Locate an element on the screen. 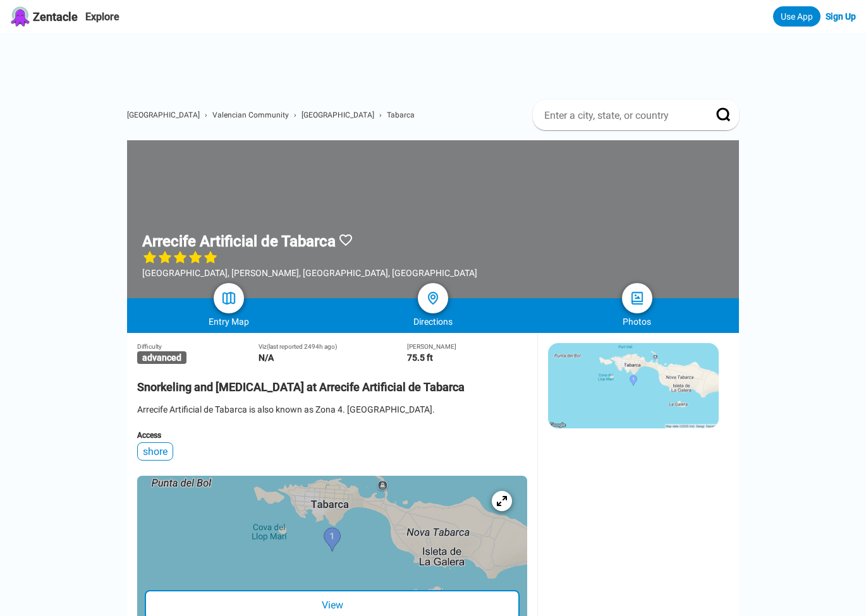 The width and height of the screenshot is (866, 616). a: photos is located at coordinates (637, 298).